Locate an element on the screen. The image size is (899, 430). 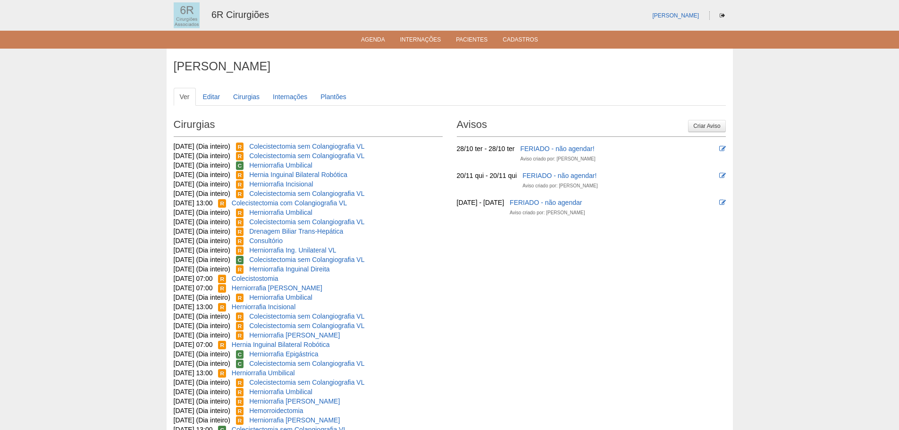
a: Herniorrafia Epigástrica is located at coordinates (284, 354).